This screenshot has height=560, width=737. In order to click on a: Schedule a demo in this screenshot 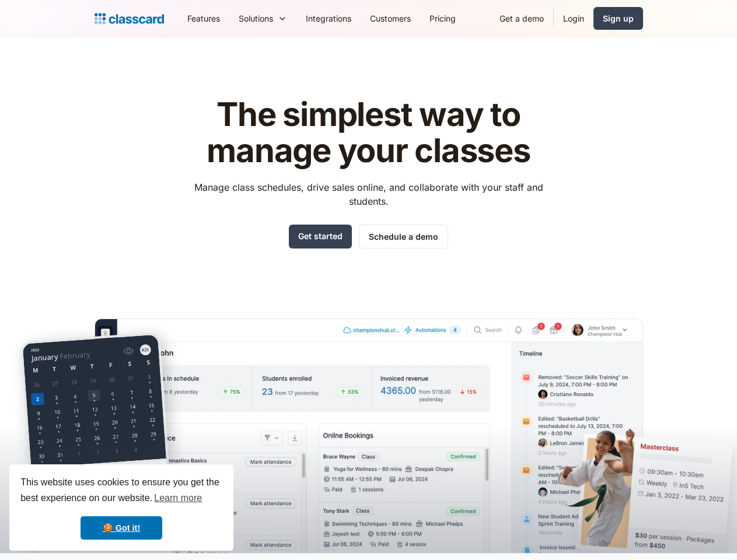, I will do `click(403, 236)`.